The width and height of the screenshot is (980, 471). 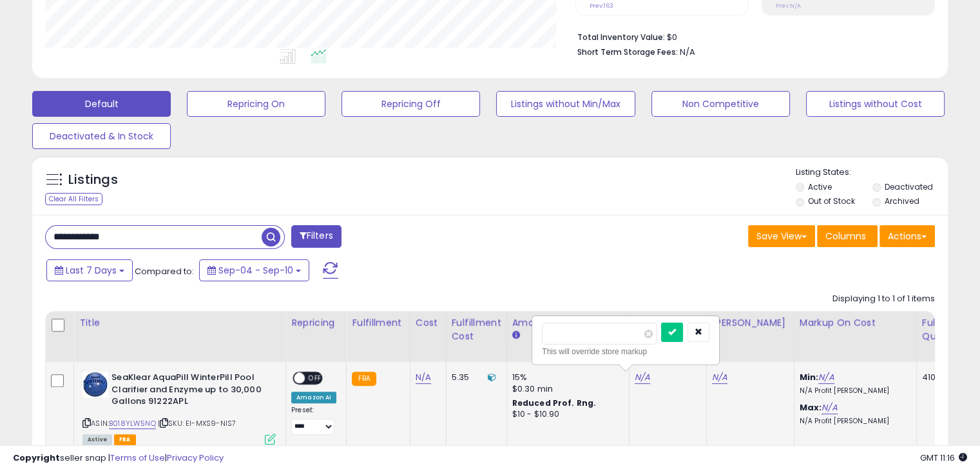 I want to click on div: Displaying 1 to 1 of 1 items, so click(x=883, y=299).